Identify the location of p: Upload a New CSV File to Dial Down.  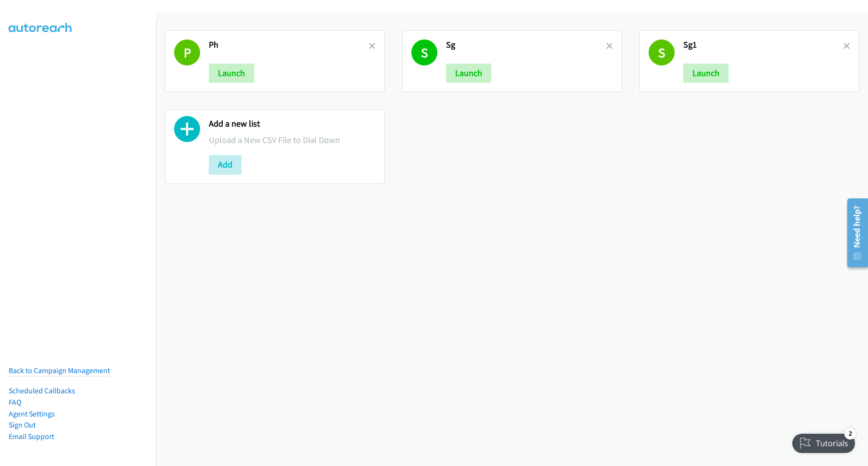
(292, 140).